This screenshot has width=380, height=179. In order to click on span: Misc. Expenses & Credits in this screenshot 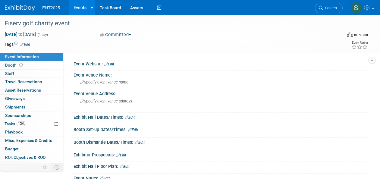, I will do `click(29, 140)`.